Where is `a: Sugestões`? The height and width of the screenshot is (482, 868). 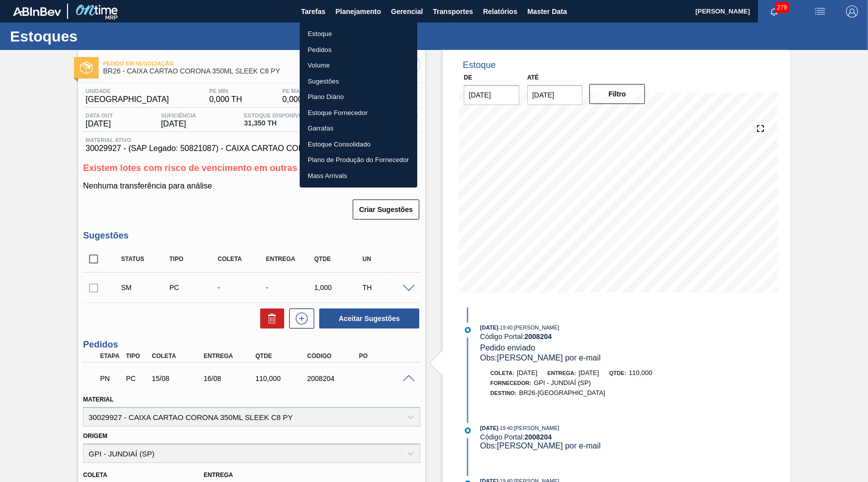
a: Sugestões is located at coordinates (358, 82).